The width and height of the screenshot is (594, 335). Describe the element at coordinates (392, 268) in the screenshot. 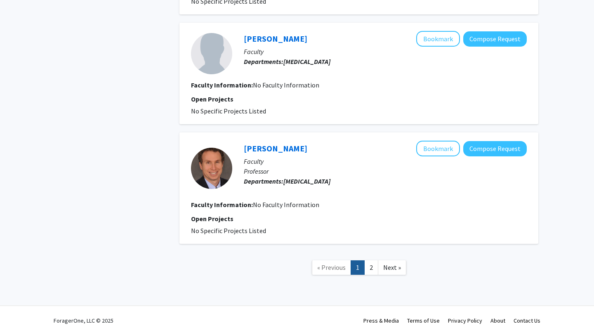

I see `span: Next »` at that location.